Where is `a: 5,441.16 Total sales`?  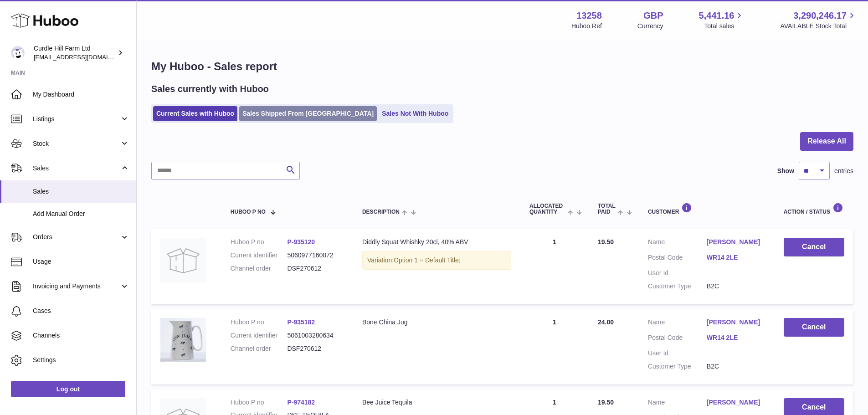
a: 5,441.16 Total sales is located at coordinates (722, 20).